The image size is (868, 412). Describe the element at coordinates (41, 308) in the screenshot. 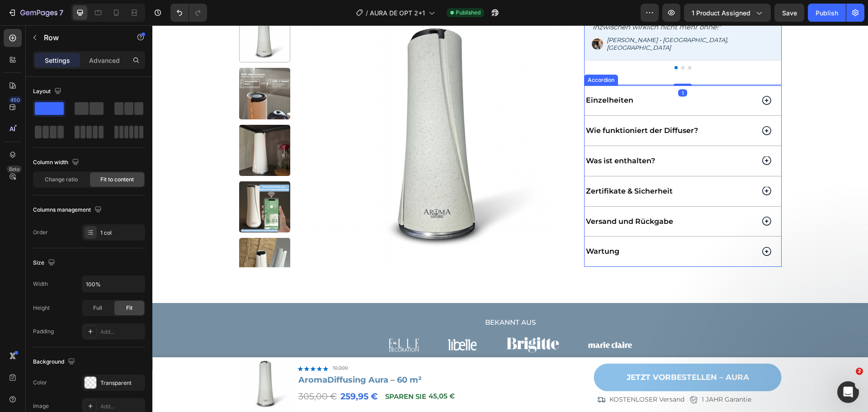

I see `div: Height` at that location.